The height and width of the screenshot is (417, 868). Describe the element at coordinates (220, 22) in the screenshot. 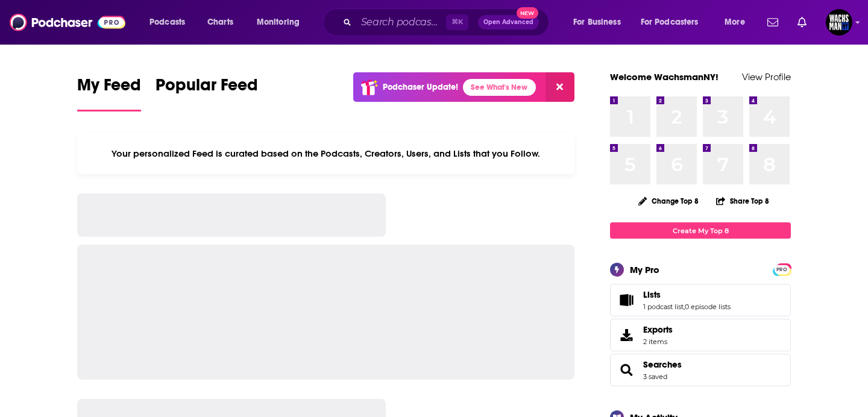

I see `span: Charts` at that location.